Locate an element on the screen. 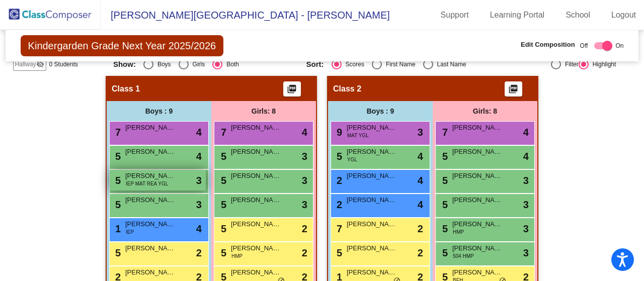  span: Class 1 is located at coordinates (126, 89).